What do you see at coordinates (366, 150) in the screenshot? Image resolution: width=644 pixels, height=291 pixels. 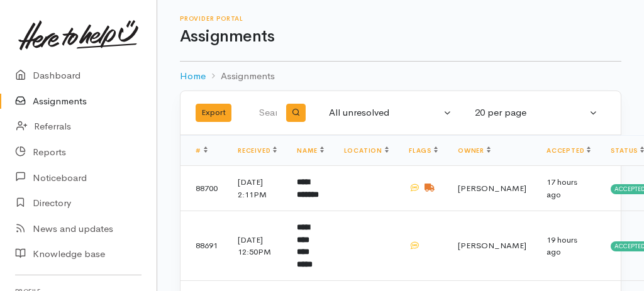 I see `a: Location` at bounding box center [366, 150].